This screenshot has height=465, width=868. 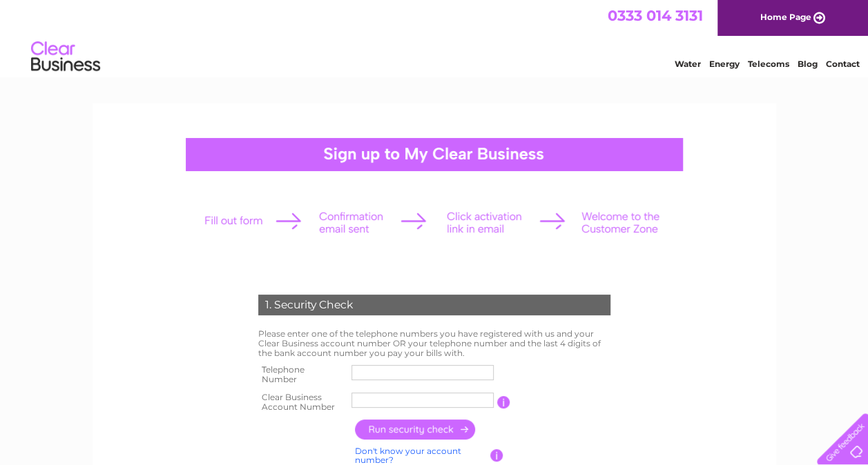 What do you see at coordinates (687, 63) in the screenshot?
I see `a: Water` at bounding box center [687, 63].